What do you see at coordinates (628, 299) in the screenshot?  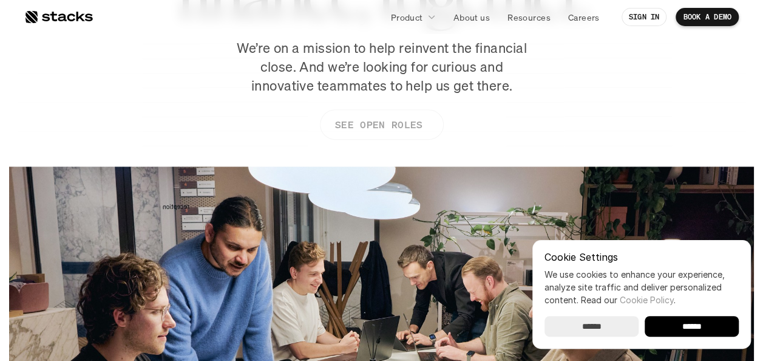 I see `span: Read our .` at bounding box center [628, 299].